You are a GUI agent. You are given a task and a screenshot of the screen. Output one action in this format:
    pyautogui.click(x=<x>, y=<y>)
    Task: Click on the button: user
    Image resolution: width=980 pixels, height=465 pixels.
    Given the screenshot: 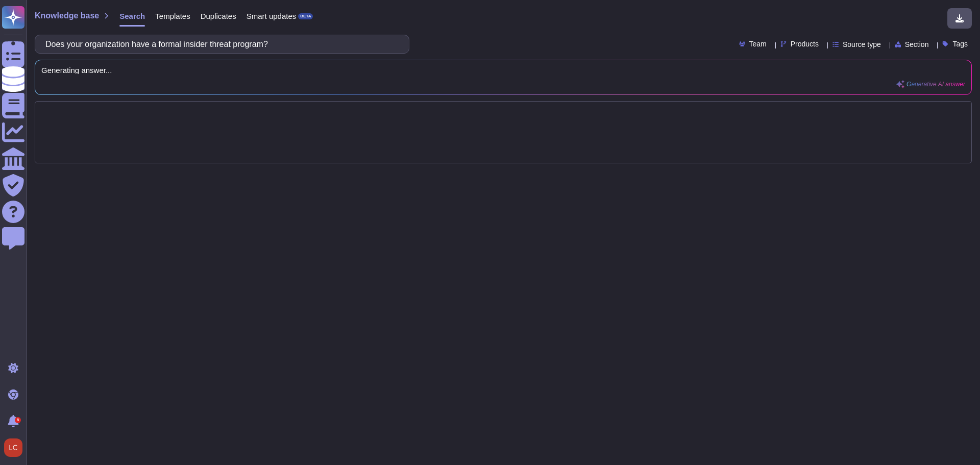 What is the action you would take?
    pyautogui.click(x=16, y=448)
    